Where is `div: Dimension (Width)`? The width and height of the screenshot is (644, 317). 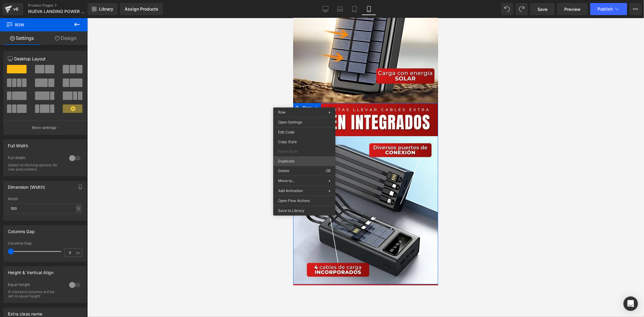 div: Dimension (Width) is located at coordinates (26, 185).